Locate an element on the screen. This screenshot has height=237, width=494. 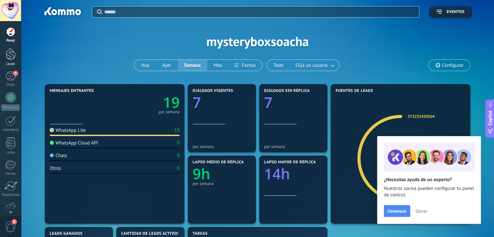
text: 19 is located at coordinates (171, 102).